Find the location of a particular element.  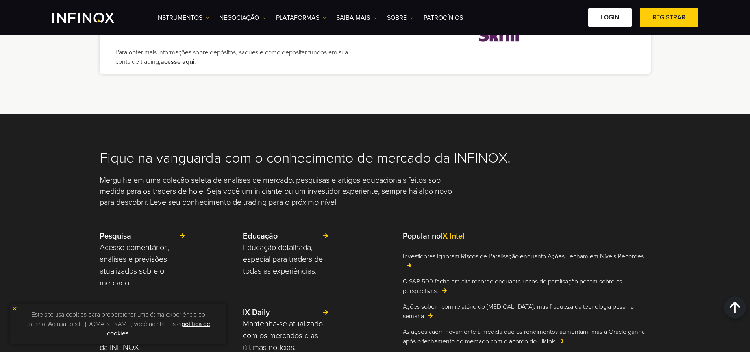

a: acesse aqui is located at coordinates (177, 62).